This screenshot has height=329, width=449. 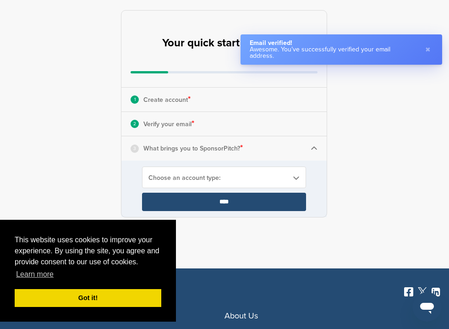 What do you see at coordinates (314, 148) in the screenshot?
I see `img: Checklist arrow 1` at bounding box center [314, 148].